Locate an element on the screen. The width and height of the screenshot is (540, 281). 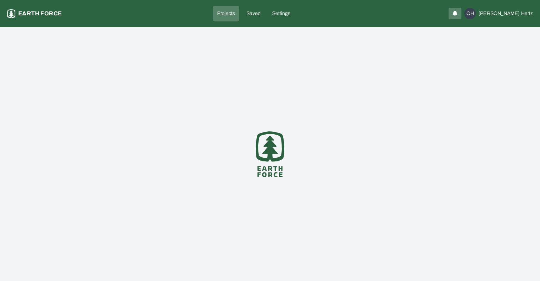
a: Projects is located at coordinates (226, 14).